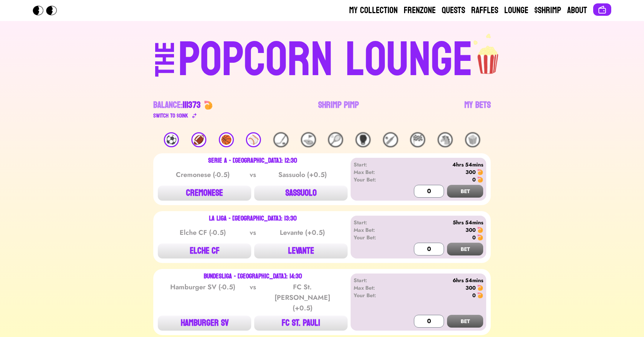  Describe the element at coordinates (301, 251) in the screenshot. I see `button: LEVANTE` at that location.